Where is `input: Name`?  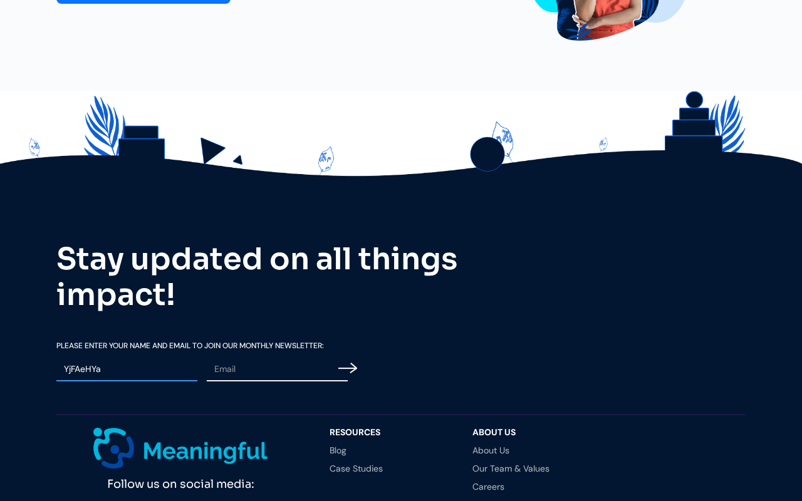 input: Name is located at coordinates (127, 370).